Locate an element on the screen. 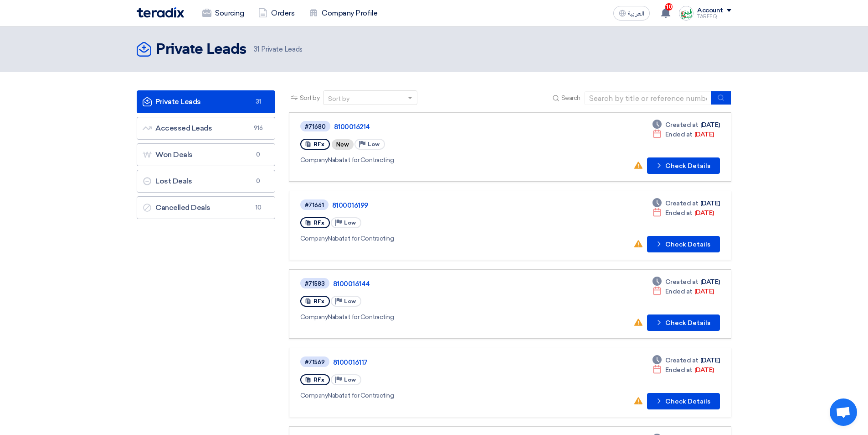  h2: Private Leads is located at coordinates (201, 50).